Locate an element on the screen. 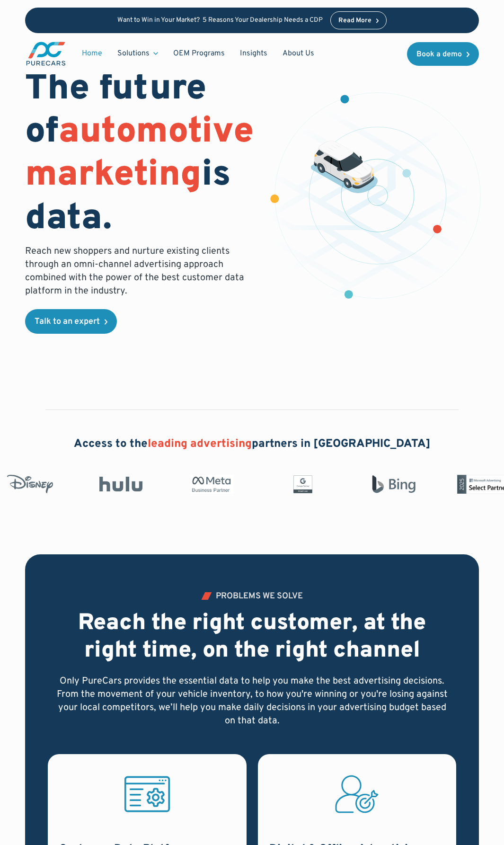  a: About Us is located at coordinates (298, 53).